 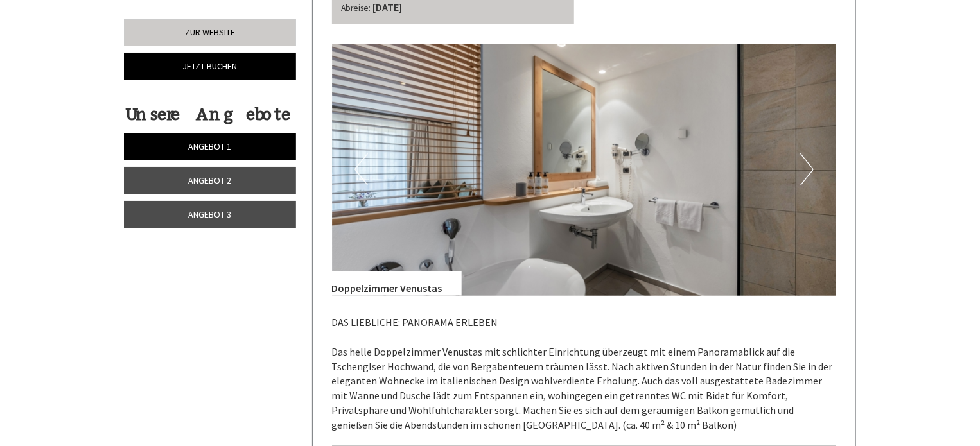 What do you see at coordinates (208, 114) in the screenshot?
I see `div: Unsere Angebote` at bounding box center [208, 114].